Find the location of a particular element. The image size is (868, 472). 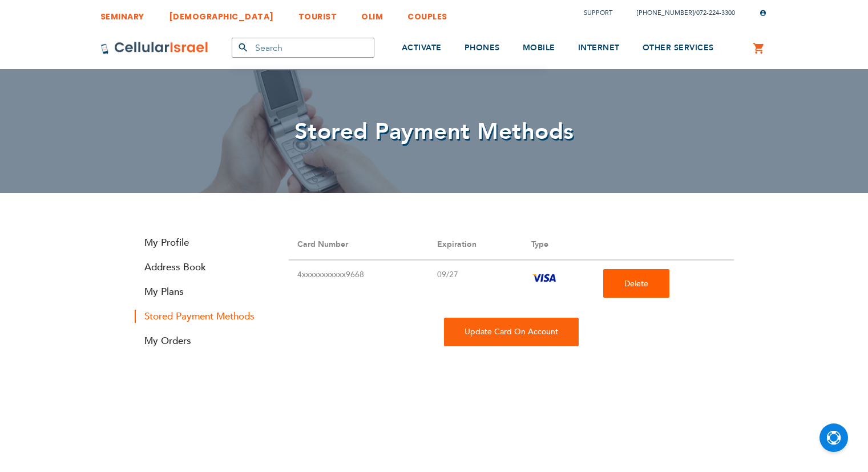

a: OLIM is located at coordinates (372, 13).